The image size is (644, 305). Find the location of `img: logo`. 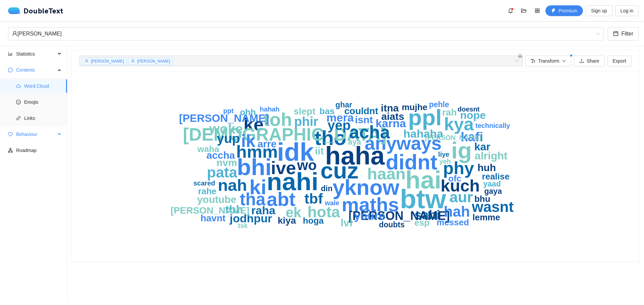

img: logo is located at coordinates (16, 11).